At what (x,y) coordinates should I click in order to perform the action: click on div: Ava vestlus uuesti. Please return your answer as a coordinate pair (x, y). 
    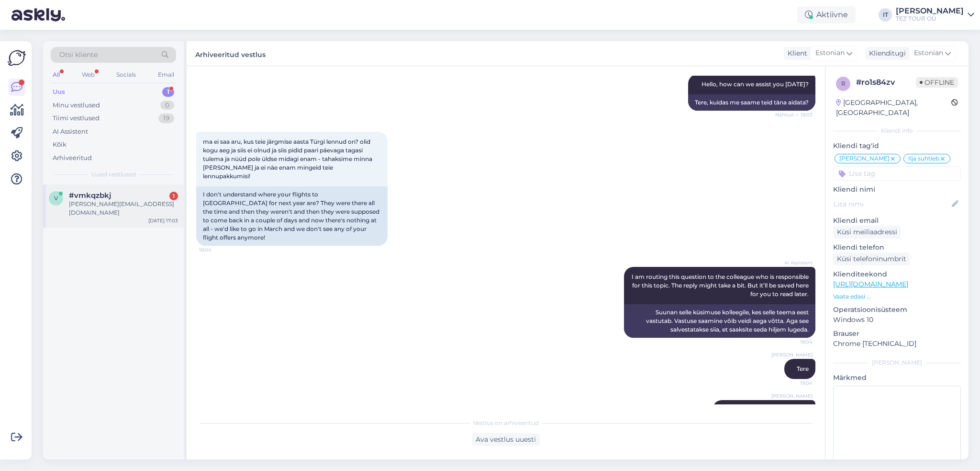
    Looking at the image, I should click on (506, 439).